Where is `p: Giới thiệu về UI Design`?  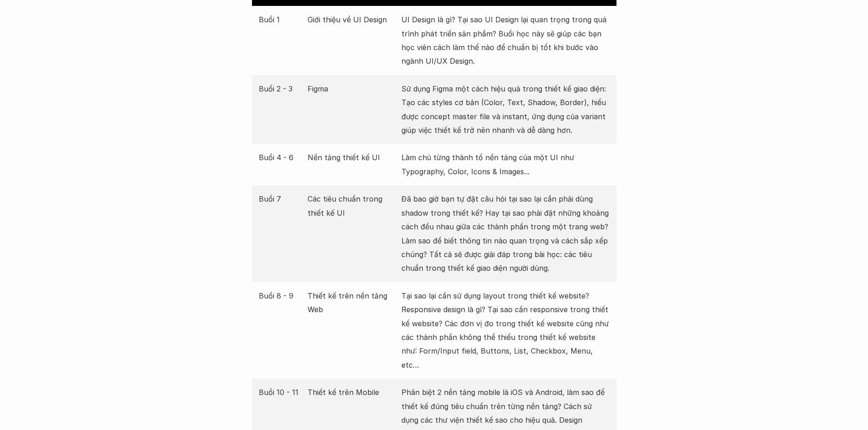
p: Giới thiệu về UI Design is located at coordinates (352, 20).